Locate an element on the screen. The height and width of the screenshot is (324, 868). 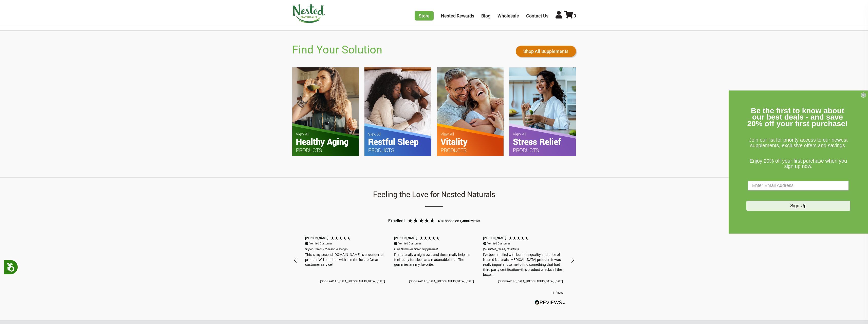
div: Pause is located at coordinates (560, 292).